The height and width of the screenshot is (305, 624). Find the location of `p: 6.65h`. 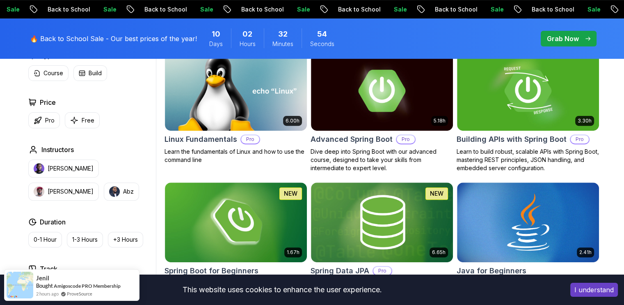

p: 6.65h is located at coordinates (439, 252).